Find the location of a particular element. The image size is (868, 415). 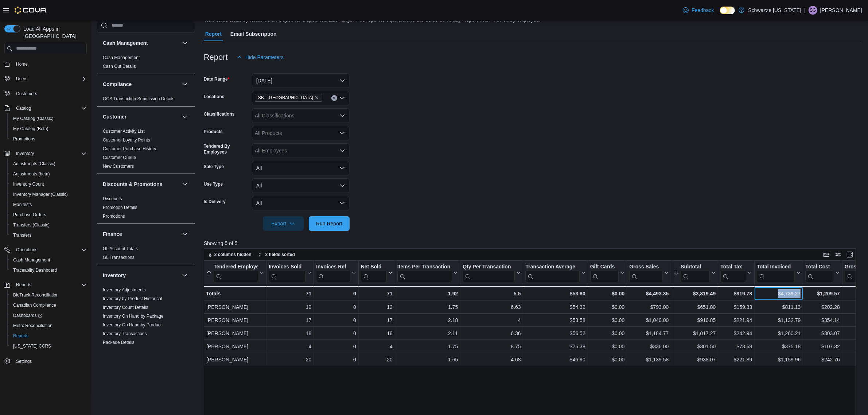

span: Customers is located at coordinates (27, 94).